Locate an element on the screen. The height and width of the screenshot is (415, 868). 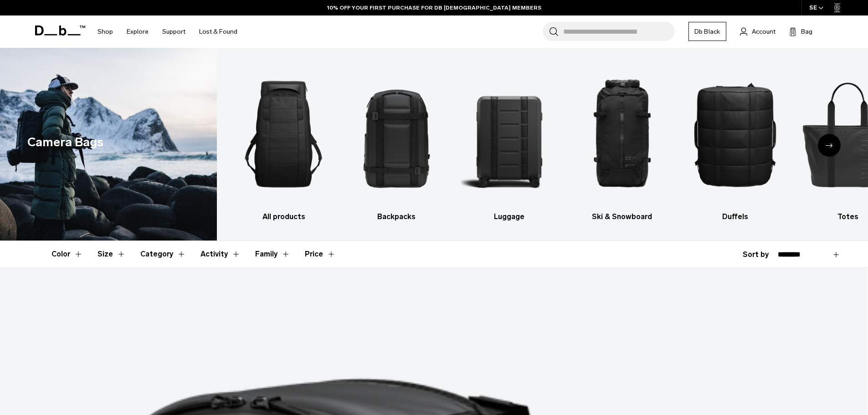
a: Support is located at coordinates (174, 31).